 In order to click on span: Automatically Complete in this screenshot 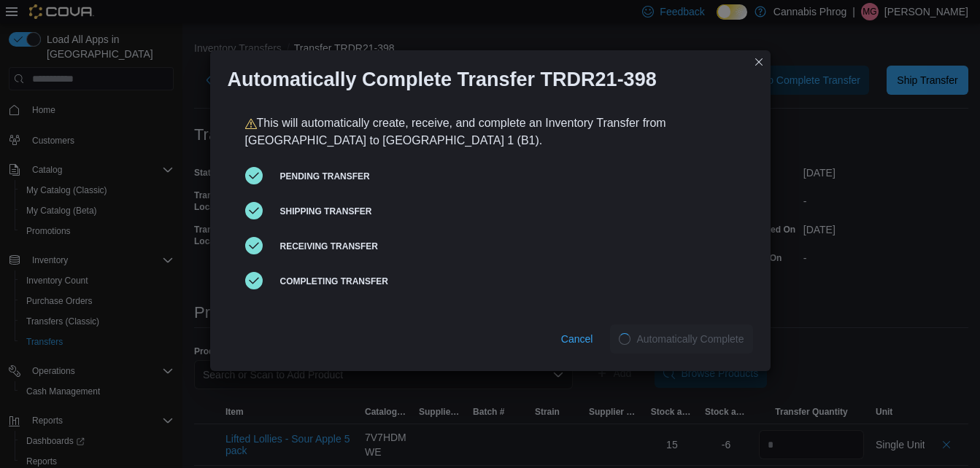, I will do `click(690, 340)`.